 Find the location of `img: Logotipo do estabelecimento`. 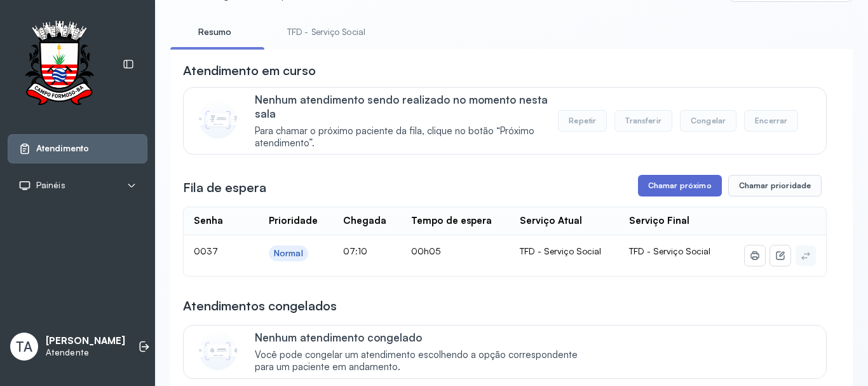

img: Logotipo do estabelecimento is located at coordinates (59, 64).